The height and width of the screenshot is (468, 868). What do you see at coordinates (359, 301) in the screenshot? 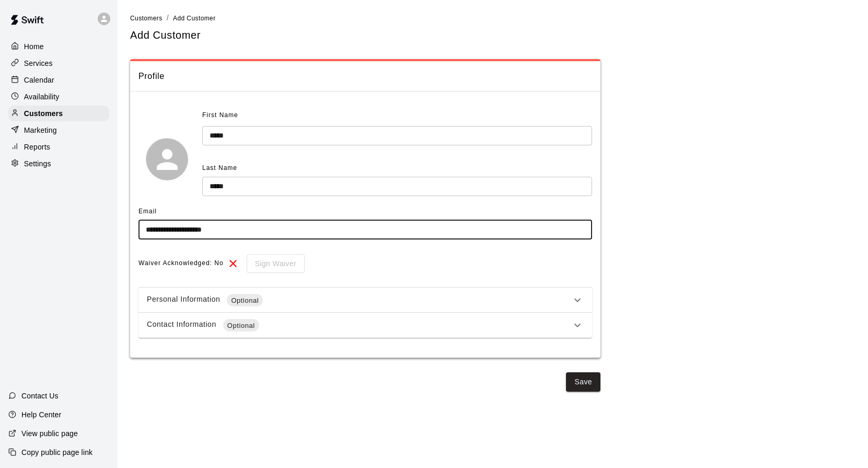
I see `div: Personal Information` at bounding box center [359, 301].